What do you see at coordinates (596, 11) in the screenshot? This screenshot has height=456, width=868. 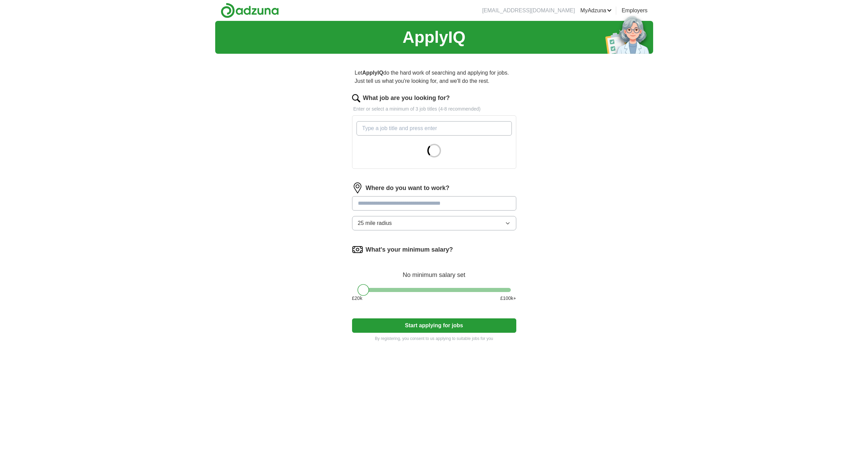 I see `a: MyAdzuna` at bounding box center [596, 11].